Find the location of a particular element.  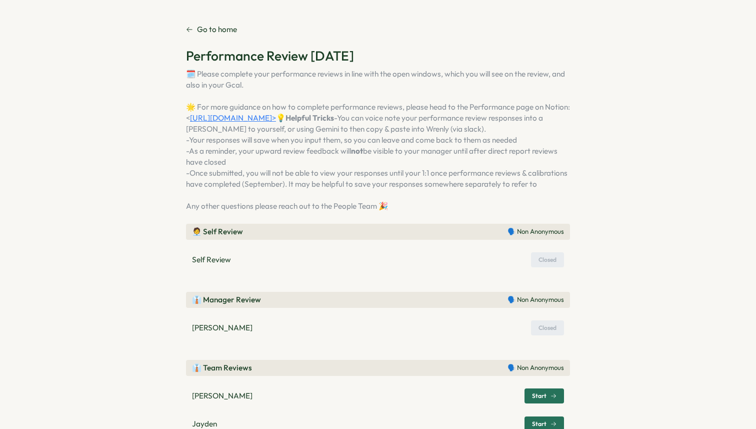

p: 👔 Manager Review is located at coordinates (227, 300).